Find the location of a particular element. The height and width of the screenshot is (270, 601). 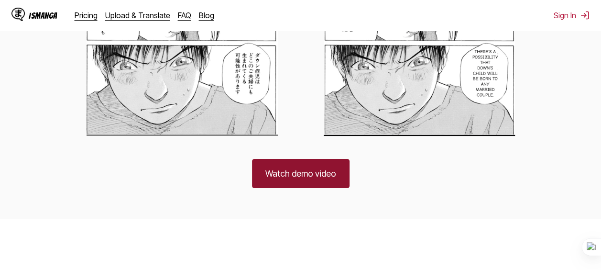

div: IsManga is located at coordinates (43, 15).